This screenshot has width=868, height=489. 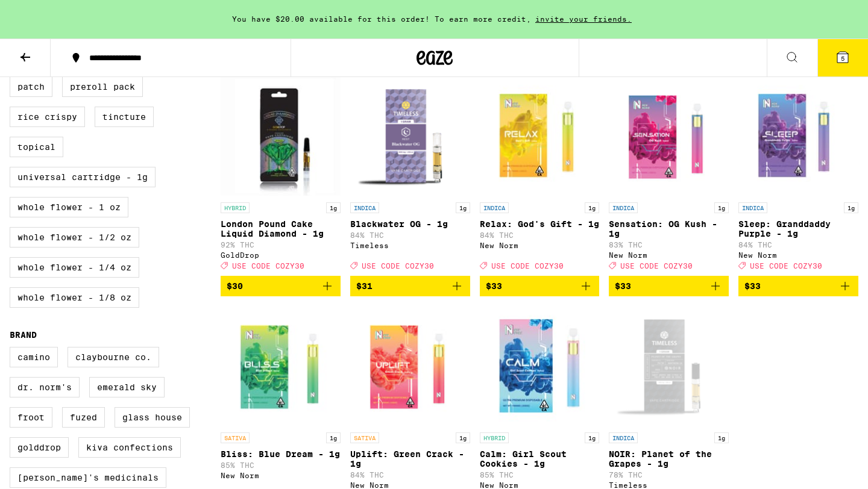 I want to click on label: Fuzed, so click(x=83, y=417).